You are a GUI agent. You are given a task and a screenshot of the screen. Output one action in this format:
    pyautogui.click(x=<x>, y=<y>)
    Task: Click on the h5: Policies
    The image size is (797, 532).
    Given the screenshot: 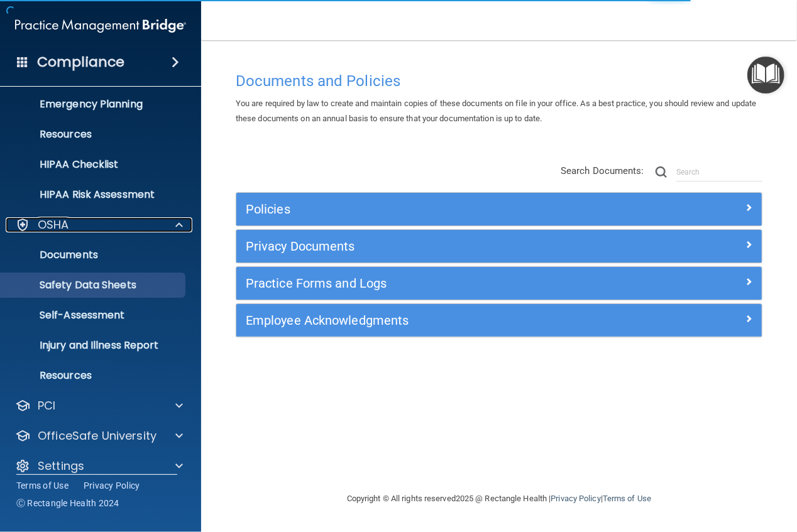 What is the action you would take?
    pyautogui.click(x=433, y=209)
    